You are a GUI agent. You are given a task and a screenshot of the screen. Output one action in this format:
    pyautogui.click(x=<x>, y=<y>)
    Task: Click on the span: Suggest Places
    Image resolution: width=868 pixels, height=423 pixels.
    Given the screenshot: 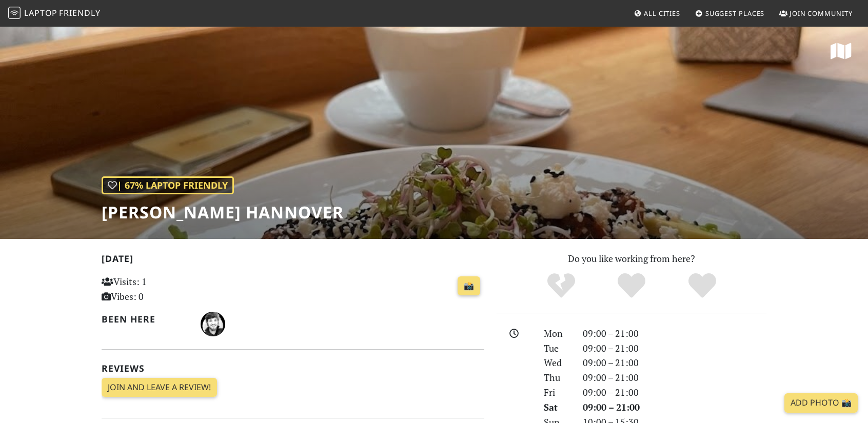 What is the action you would take?
    pyautogui.click(x=734, y=13)
    